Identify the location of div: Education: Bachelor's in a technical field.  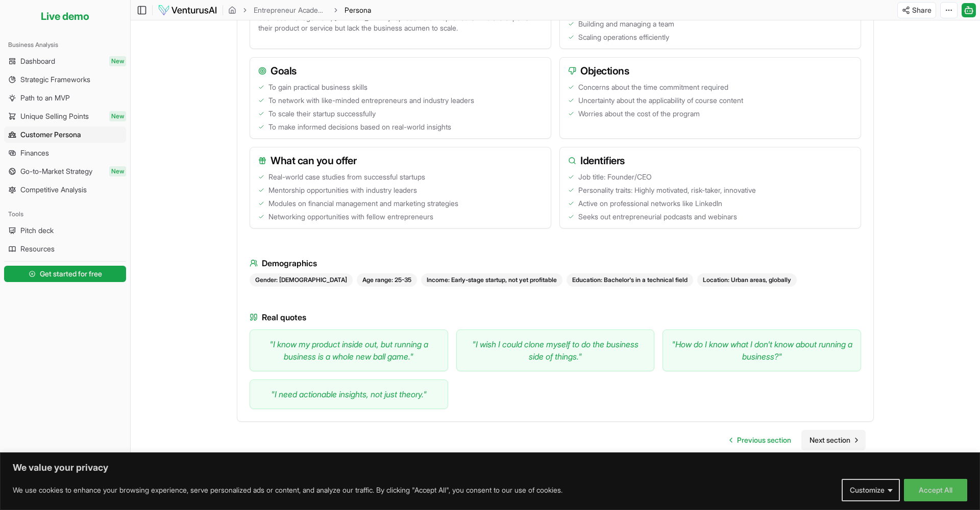
(630, 280).